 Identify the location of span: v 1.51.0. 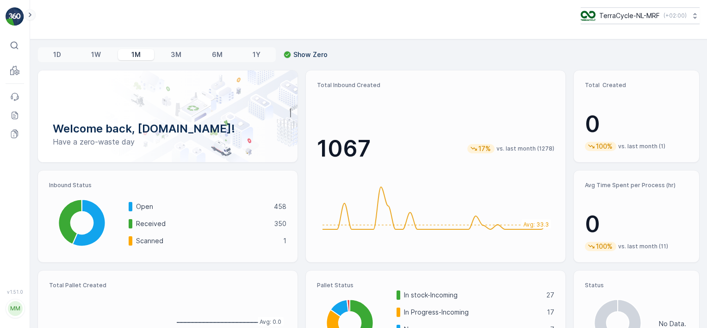
(15, 292).